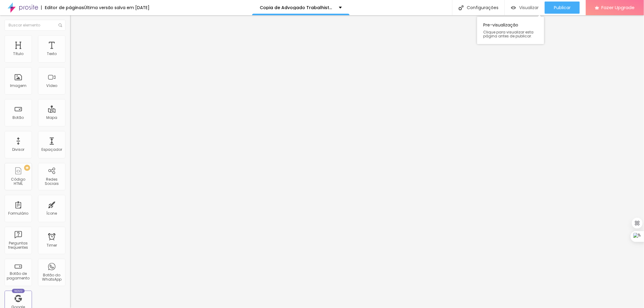 The image size is (644, 308). Describe the element at coordinates (525, 8) in the screenshot. I see `button: Visualizar` at that location.